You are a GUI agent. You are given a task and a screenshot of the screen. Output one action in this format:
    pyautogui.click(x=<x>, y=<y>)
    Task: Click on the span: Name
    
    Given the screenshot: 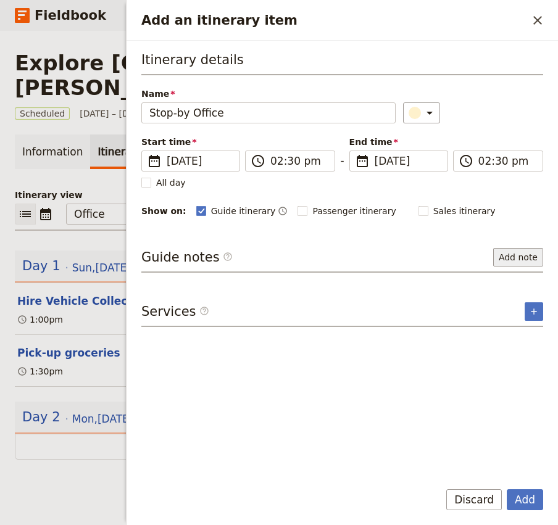 What is the action you would take?
    pyautogui.click(x=268, y=94)
    